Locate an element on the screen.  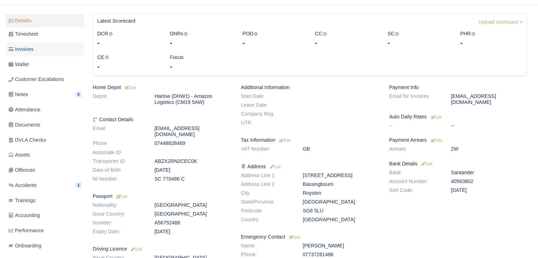
h6: Bank Details is located at coordinates (458, 164).